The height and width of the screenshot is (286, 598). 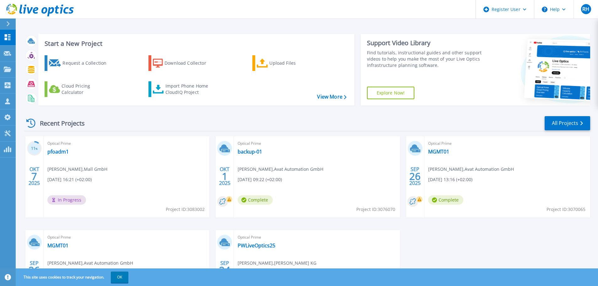 I want to click on a: Explore Now!, so click(x=391, y=93).